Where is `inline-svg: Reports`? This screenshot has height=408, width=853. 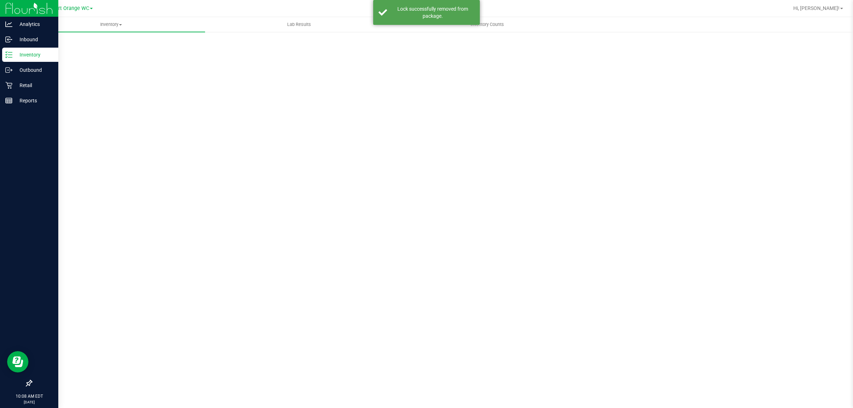 inline-svg: Reports is located at coordinates (9, 101).